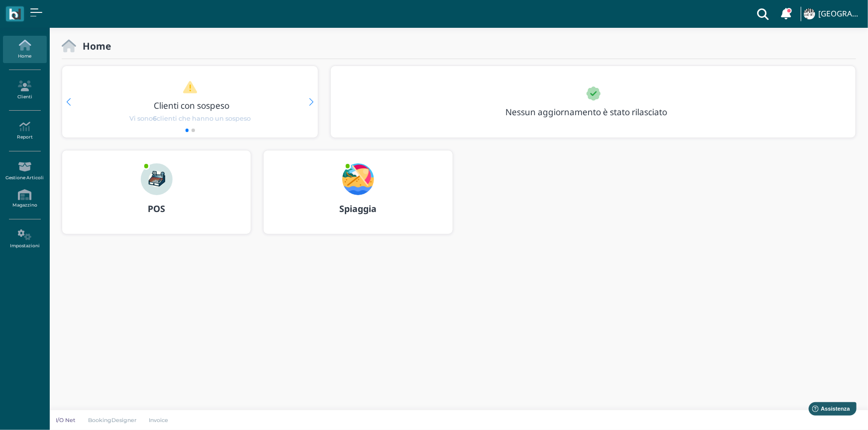  Describe the element at coordinates (155, 119) in the screenshot. I see `b: 6` at that location.